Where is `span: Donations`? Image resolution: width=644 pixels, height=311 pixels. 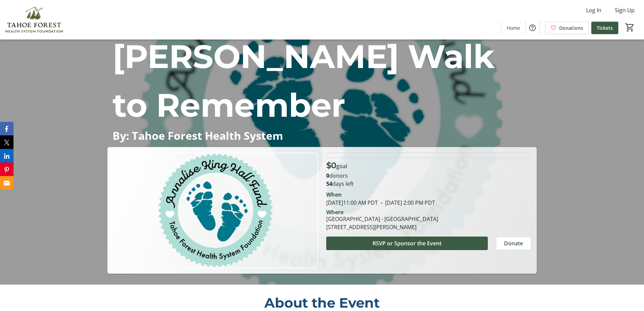 span: Donations is located at coordinates (571, 28).